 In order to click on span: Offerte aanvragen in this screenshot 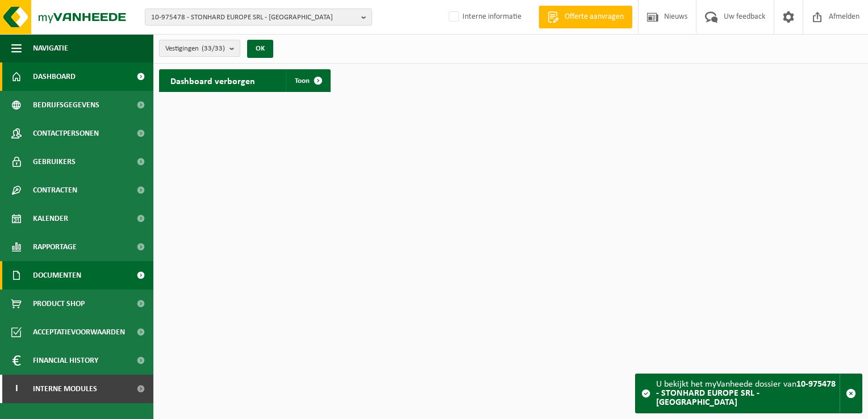, I will do `click(594, 17)`.